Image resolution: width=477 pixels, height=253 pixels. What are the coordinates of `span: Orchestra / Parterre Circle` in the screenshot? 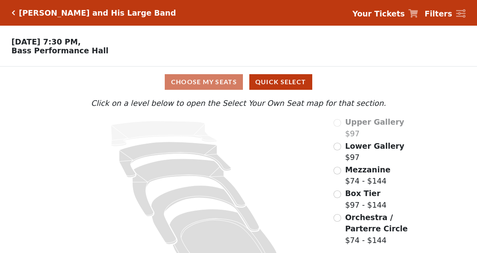 It's located at (376, 223).